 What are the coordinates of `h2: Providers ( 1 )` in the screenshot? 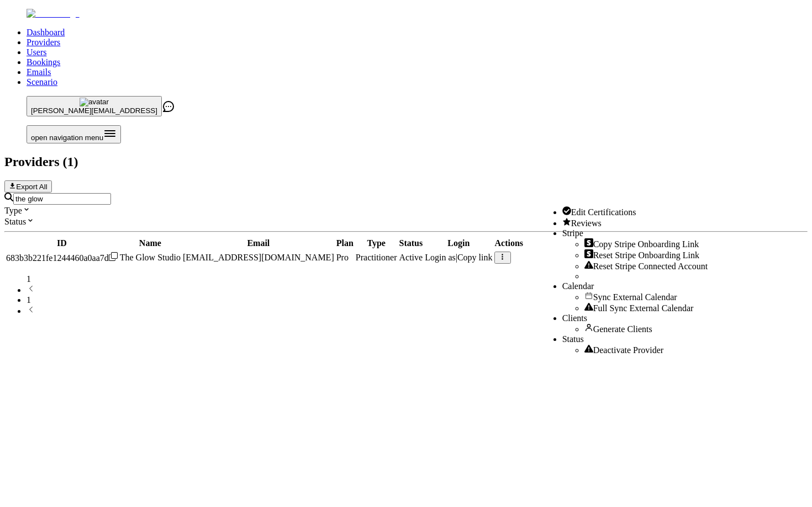 It's located at (406, 162).